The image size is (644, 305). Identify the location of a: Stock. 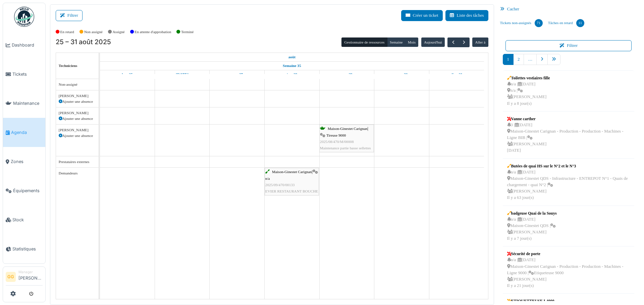
(24, 220).